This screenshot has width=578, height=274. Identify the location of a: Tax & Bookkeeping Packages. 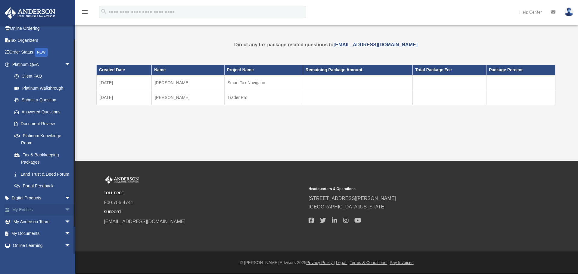
(42, 159).